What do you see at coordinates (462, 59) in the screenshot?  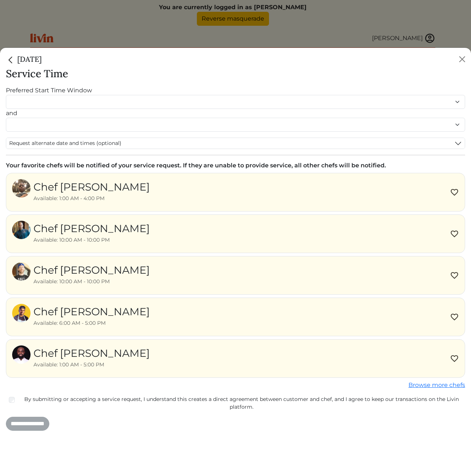 I see `button: Close` at bounding box center [462, 59].